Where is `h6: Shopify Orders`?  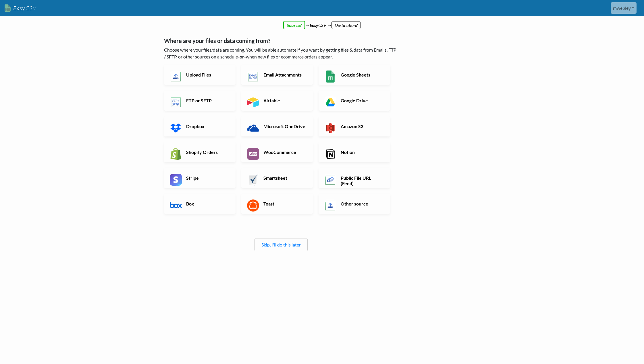 h6: Shopify Orders is located at coordinates (207, 152).